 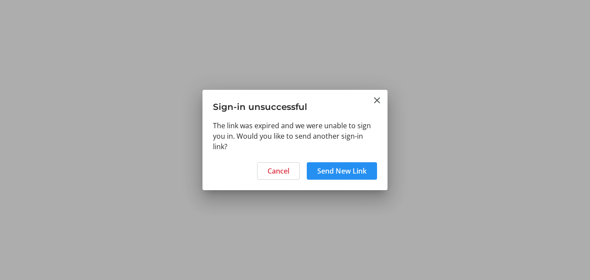 I want to click on button: Send New Link, so click(x=342, y=171).